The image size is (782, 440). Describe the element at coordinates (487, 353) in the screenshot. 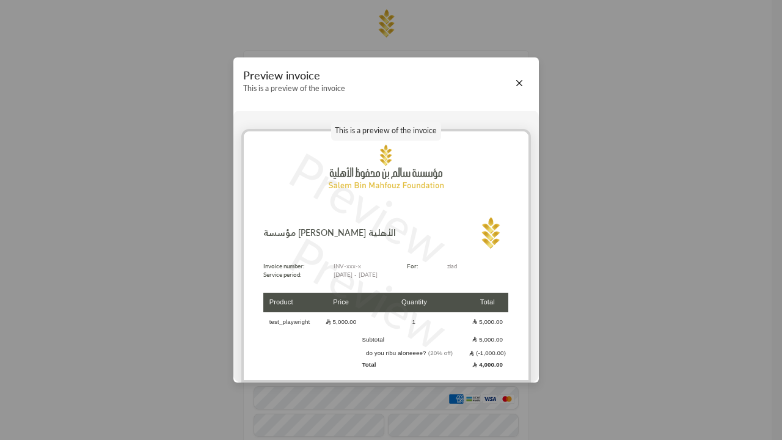

I see `td: (-1,000.00)` at that location.